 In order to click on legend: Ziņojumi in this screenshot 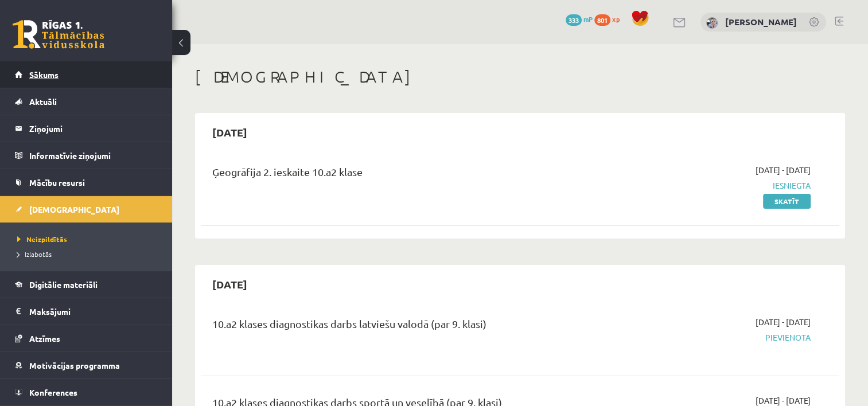, I will do `click(94, 129)`.